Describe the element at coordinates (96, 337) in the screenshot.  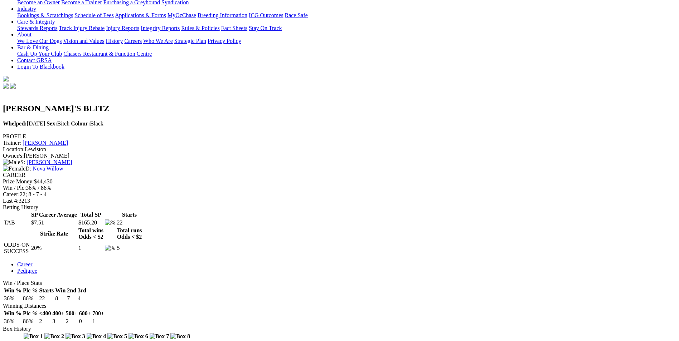
I see `img: Box 4` at that location.